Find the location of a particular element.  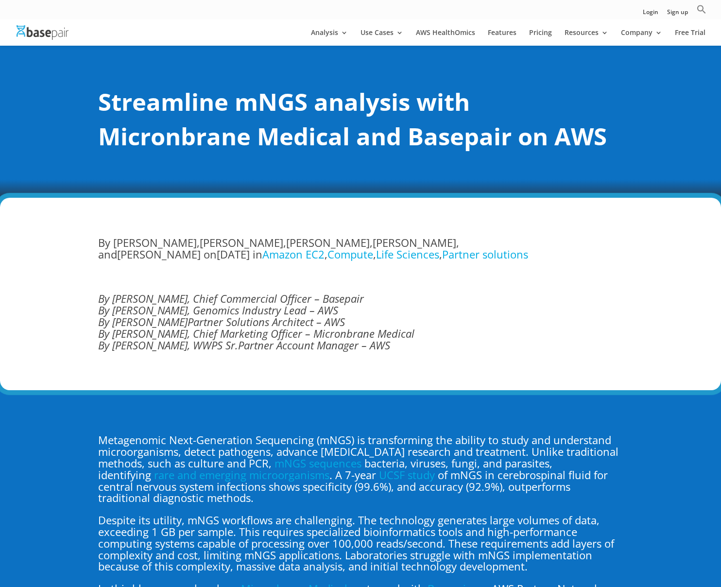

a: Amazon EC2 is located at coordinates (293, 254).